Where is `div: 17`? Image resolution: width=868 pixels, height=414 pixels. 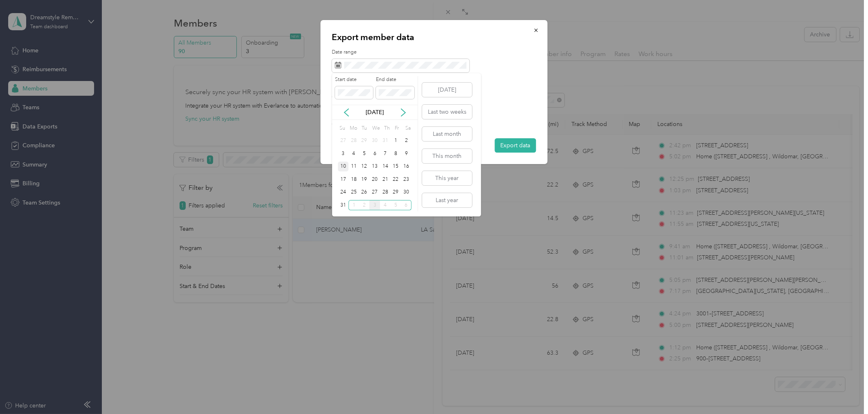 div: 17 is located at coordinates (343, 180).